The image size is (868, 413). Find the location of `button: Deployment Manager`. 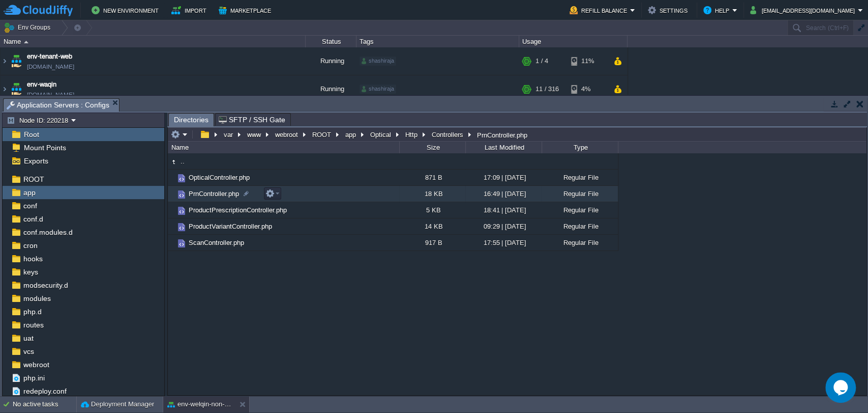

button: Deployment Manager is located at coordinates (117, 404).